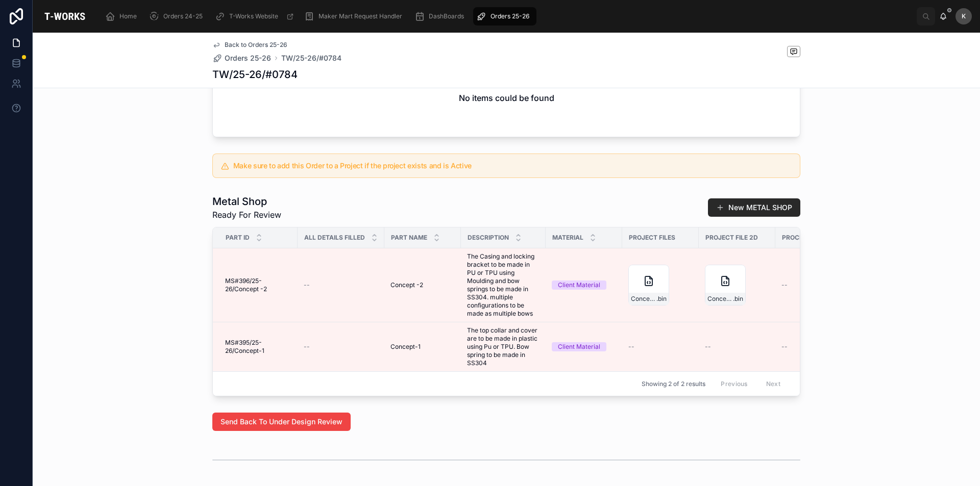 This screenshot has width=980, height=486. What do you see at coordinates (488, 238) in the screenshot?
I see `span: Description` at bounding box center [488, 238].